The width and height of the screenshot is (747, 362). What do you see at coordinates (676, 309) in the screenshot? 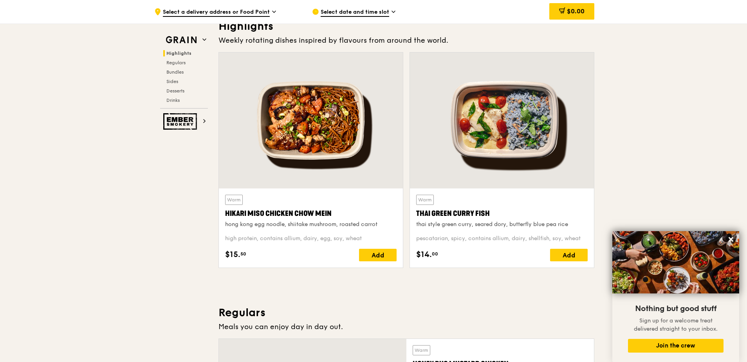
I see `span: Nothing but good stuff` at bounding box center [676, 309].